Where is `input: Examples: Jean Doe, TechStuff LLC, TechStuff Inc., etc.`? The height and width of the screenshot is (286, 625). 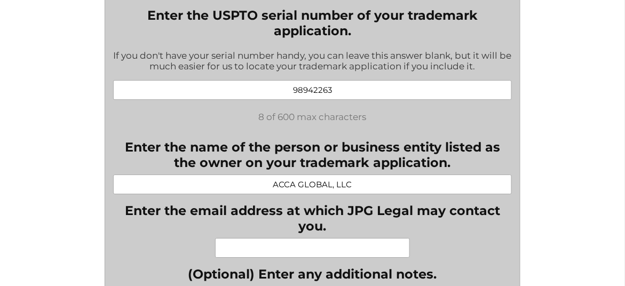 input: Examples: Jean Doe, TechStuff LLC, TechStuff Inc., etc. is located at coordinates (313, 184).